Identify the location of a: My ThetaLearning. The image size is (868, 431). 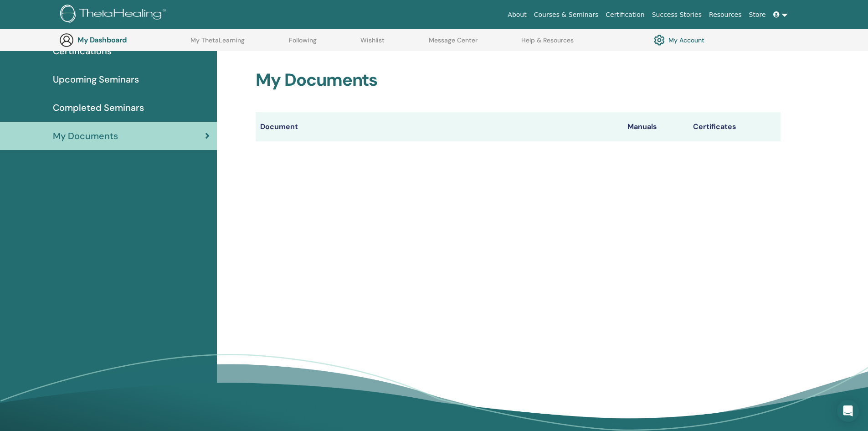
(217, 44).